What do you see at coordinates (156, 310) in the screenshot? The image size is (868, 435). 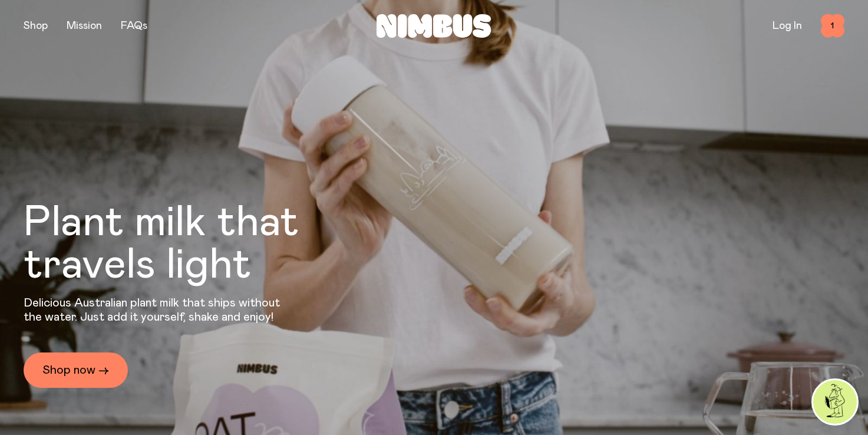 I see `p: Delicious Australian plant milk that ships without the water. Just add it yourself, shake and enjoy!` at bounding box center [156, 310].